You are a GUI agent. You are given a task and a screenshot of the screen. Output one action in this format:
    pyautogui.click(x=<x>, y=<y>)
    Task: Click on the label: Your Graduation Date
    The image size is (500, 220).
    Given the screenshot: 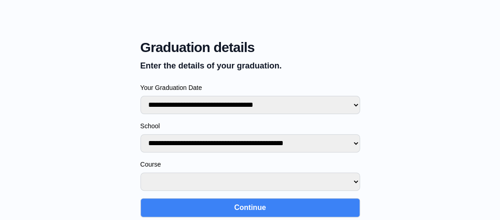 What is the action you would take?
    pyautogui.click(x=250, y=88)
    